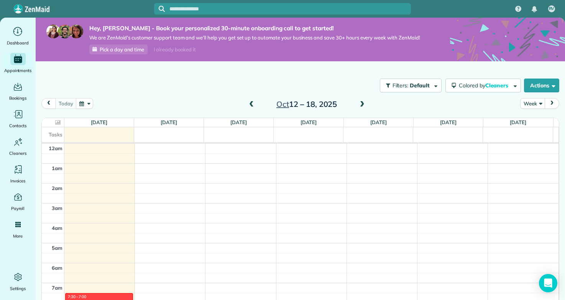 Image resolution: width=565 pixels, height=300 pixels. I want to click on a: Invoices, so click(18, 174).